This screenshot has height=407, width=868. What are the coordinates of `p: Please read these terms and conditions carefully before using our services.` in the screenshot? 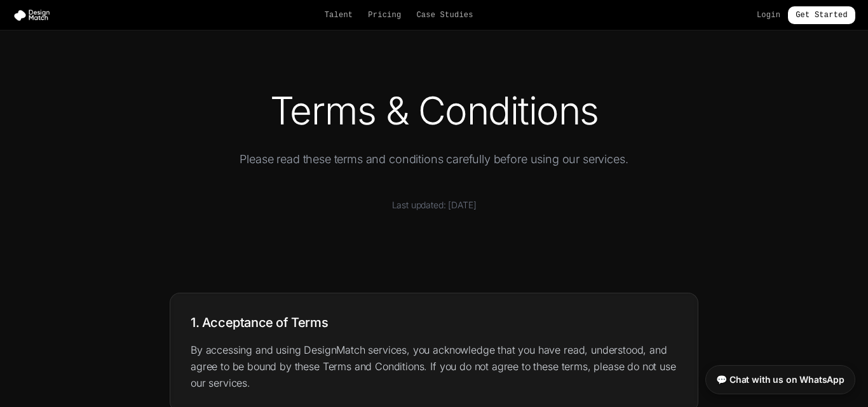 It's located at (434, 159).